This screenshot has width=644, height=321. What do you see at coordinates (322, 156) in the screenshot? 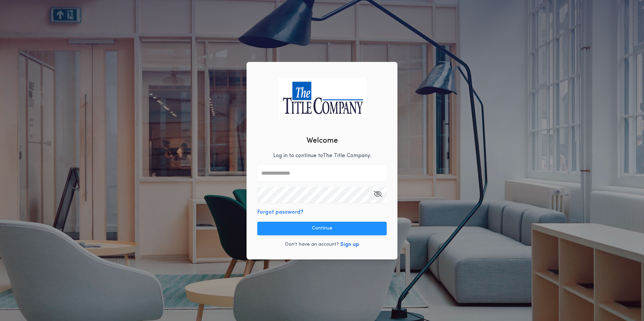
I see `p: Log in to continue to The Title Company .` at bounding box center [322, 156].